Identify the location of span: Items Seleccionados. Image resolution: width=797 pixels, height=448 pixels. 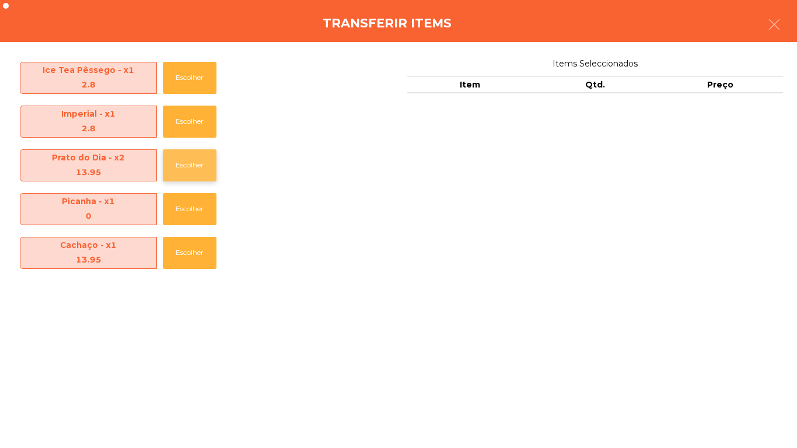
(595, 64).